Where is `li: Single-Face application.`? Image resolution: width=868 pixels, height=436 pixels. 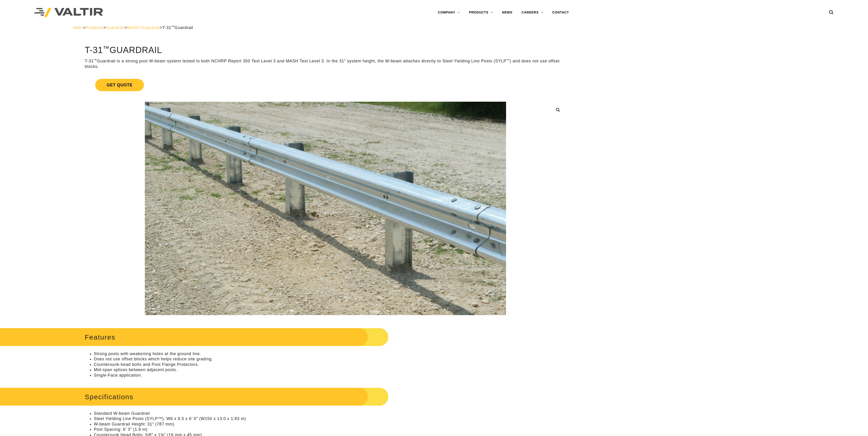
li: Single-Face application. is located at coordinates (330, 375).